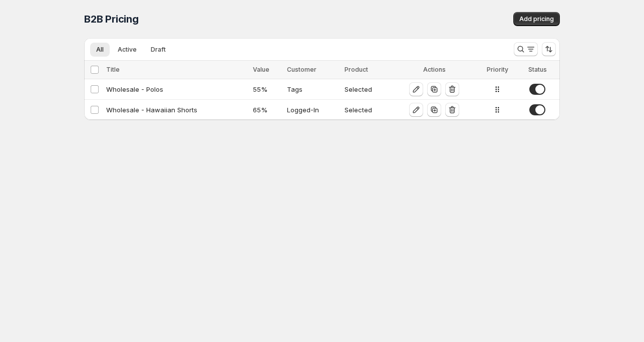 The image size is (644, 342). I want to click on span: Customer, so click(301, 69).